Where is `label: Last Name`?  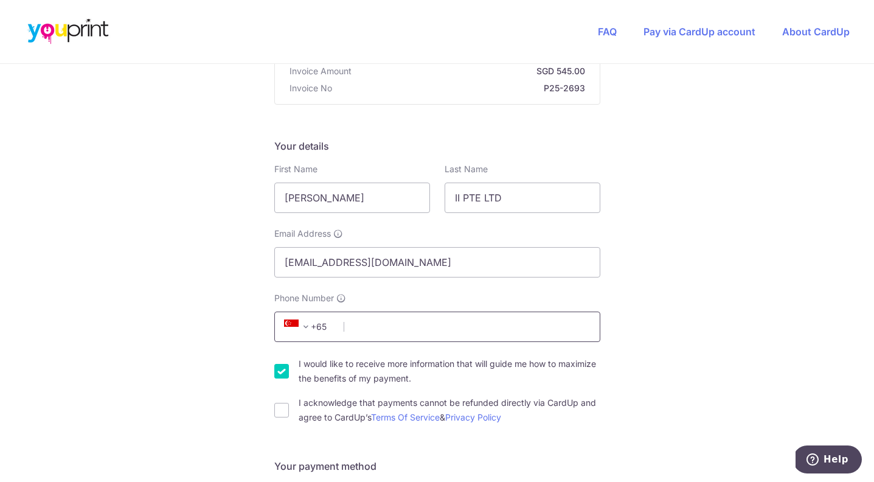
label: Last Name is located at coordinates (466, 169).